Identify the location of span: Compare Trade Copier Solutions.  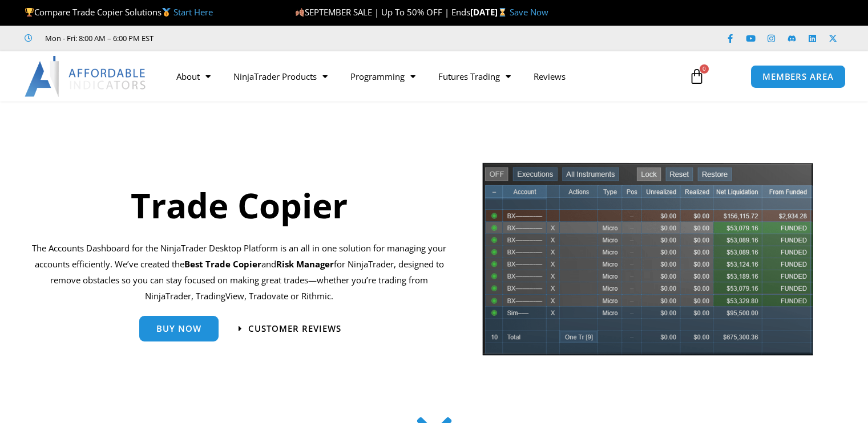
(118, 12).